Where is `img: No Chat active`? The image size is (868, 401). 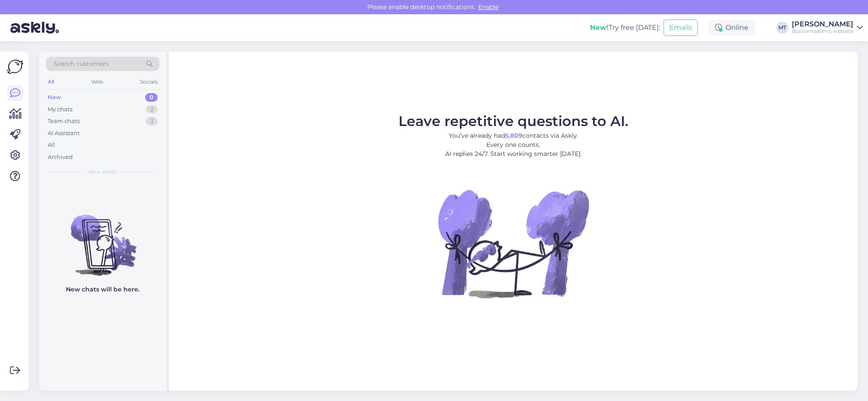
img: No Chat active is located at coordinates (513, 244).